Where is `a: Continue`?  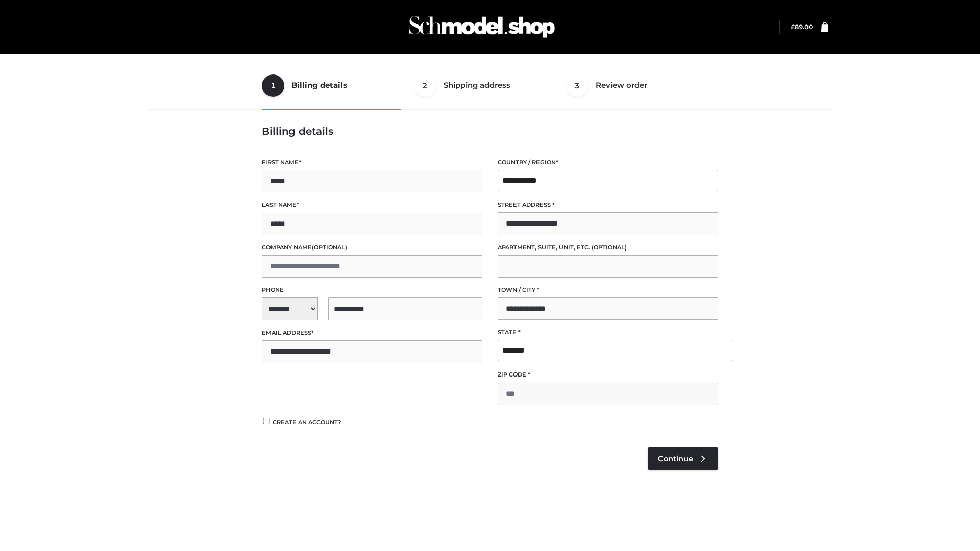 a: Continue is located at coordinates (683, 459).